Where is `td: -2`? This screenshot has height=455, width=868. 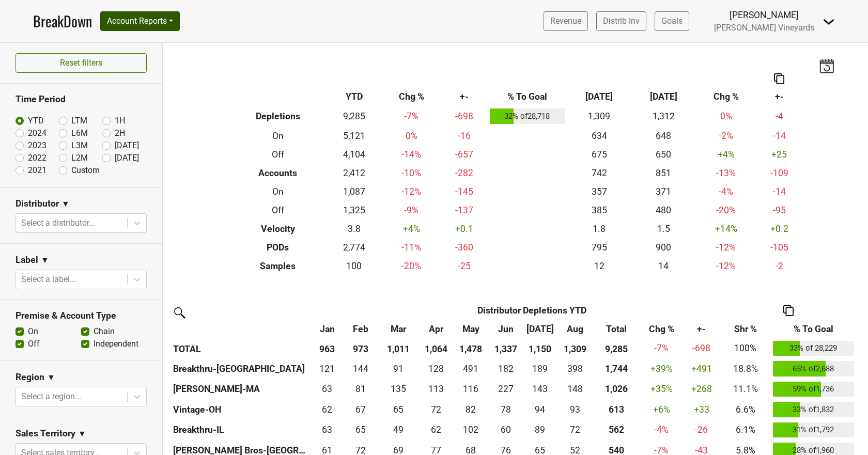 td: -2 is located at coordinates (779, 266).